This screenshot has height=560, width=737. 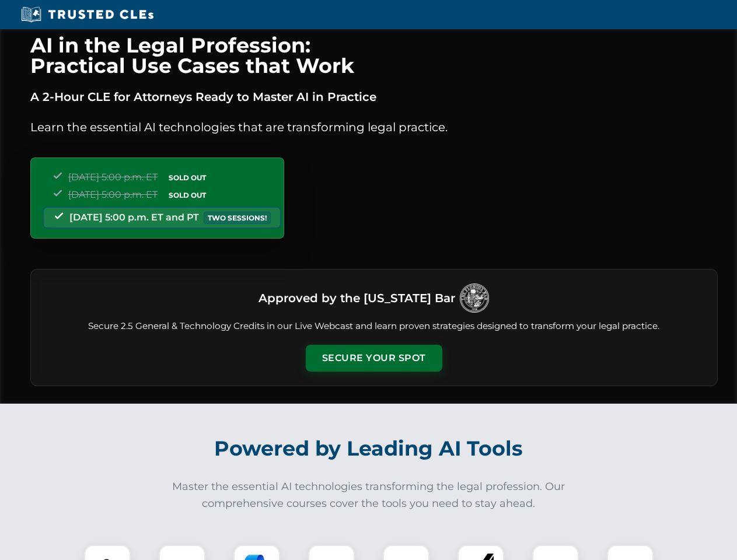 I want to click on p: Secure 2.5 General & Technology Credits in our Live Webcast and learn proven strategies designed ..., so click(x=374, y=326).